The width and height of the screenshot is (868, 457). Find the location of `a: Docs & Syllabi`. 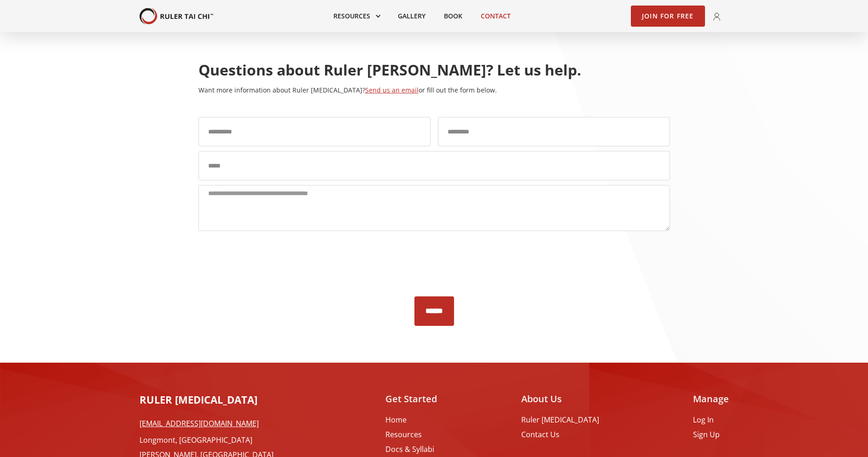

a: Docs & Syllabi is located at coordinates (427, 449).